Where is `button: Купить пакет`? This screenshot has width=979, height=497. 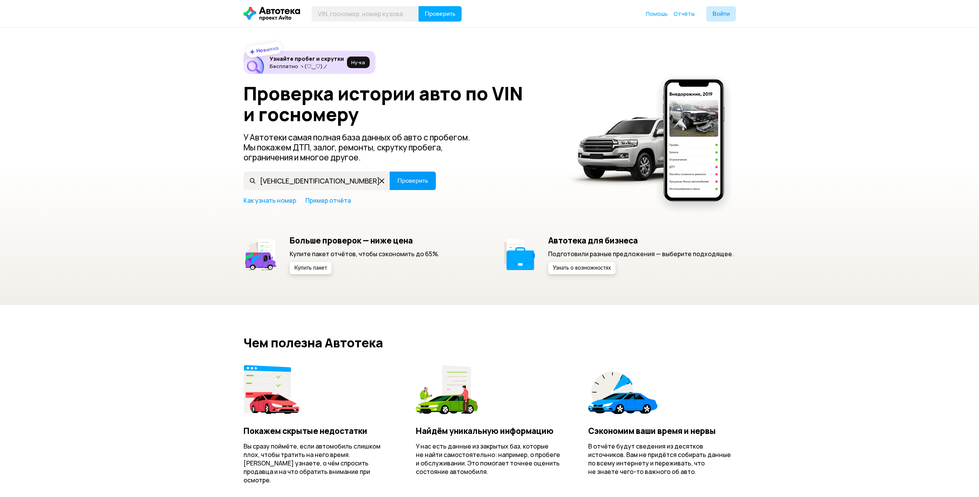
button: Купить пакет is located at coordinates (310, 268).